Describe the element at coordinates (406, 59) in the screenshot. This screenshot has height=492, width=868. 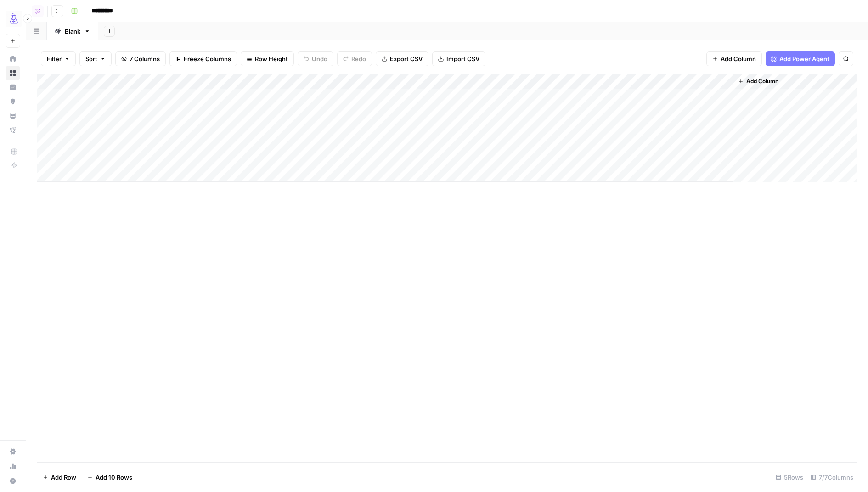
I see `span: Export CSV` at that location.